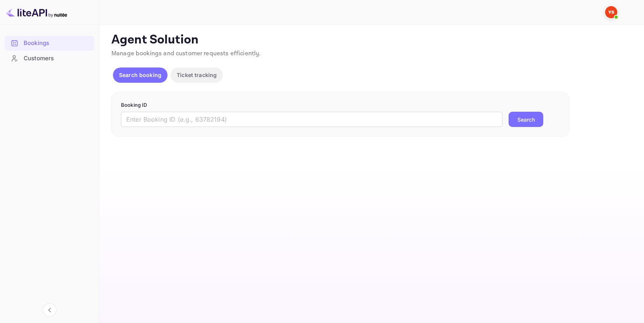 The width and height of the screenshot is (644, 323). I want to click on p: Agent Solution, so click(371, 40).